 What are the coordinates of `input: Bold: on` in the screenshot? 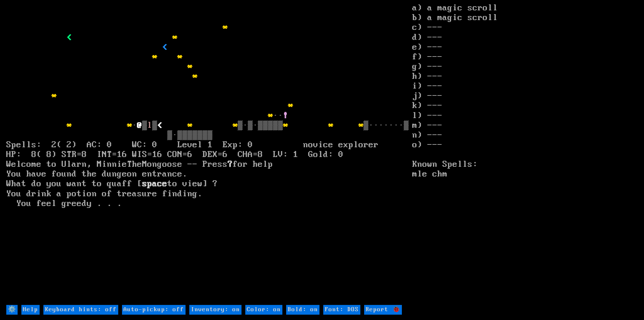 It's located at (303, 310).